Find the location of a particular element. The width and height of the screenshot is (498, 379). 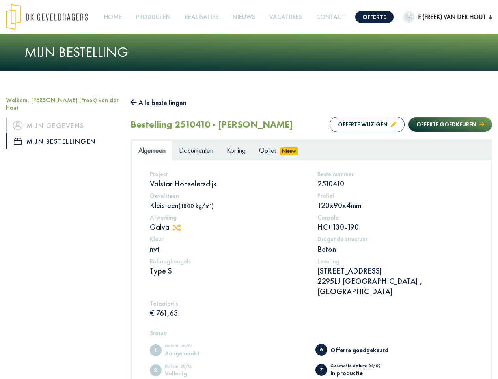

h5: Afwerking is located at coordinates (228, 217).